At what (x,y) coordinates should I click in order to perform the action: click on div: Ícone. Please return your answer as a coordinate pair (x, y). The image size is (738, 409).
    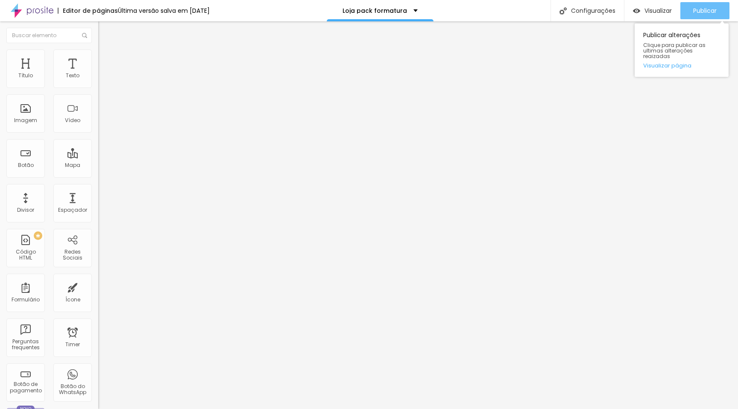
    Looking at the image, I should click on (73, 300).